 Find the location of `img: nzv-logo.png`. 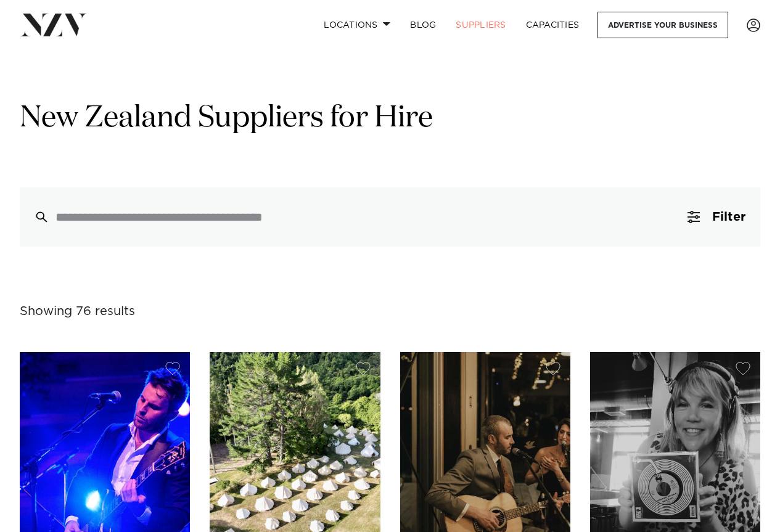

img: nzv-logo.png is located at coordinates (53, 25).